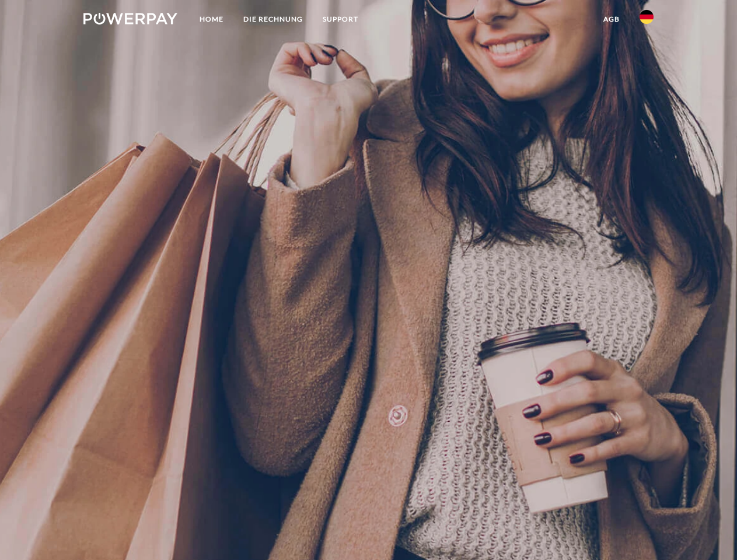 This screenshot has height=560, width=737. Describe the element at coordinates (211, 19) in the screenshot. I see `a: Home` at that location.